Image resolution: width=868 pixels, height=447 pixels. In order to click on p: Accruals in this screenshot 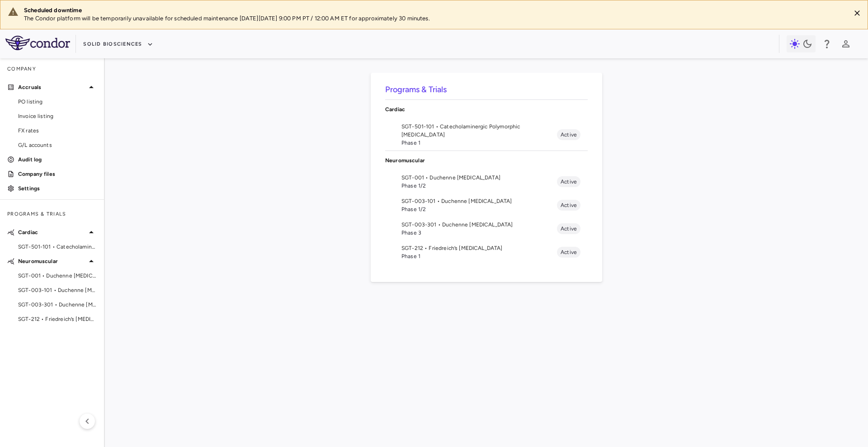, I will do `click(52, 87)`.